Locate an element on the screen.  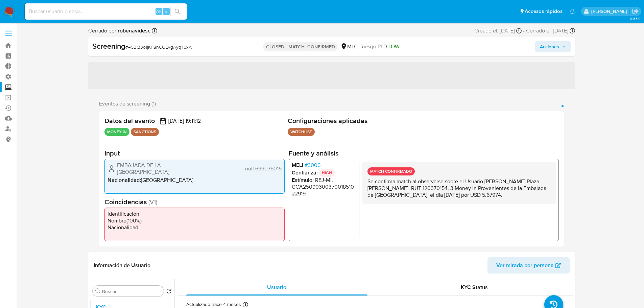
button: Ver mirada por persona is located at coordinates (528, 265).